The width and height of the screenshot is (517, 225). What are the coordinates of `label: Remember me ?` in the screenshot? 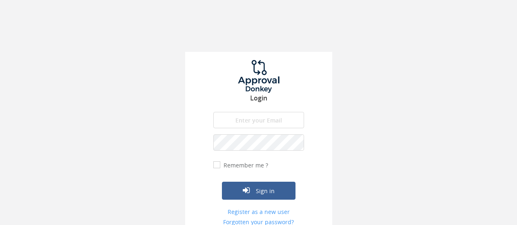 It's located at (245, 165).